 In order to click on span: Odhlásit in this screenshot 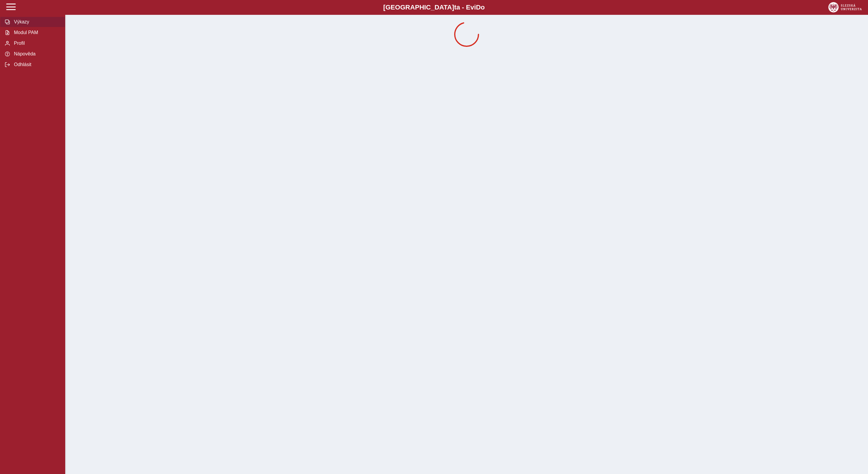, I will do `click(36, 65)`.